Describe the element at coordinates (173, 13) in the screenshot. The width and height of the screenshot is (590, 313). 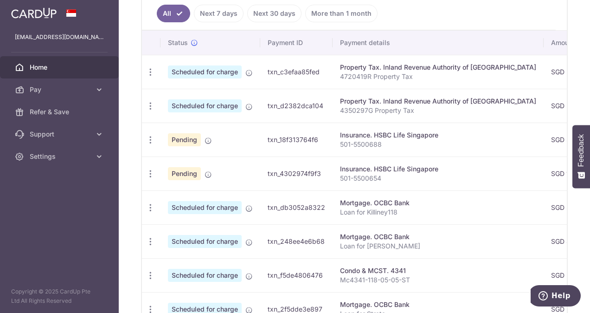
I see `a: All` at that location.